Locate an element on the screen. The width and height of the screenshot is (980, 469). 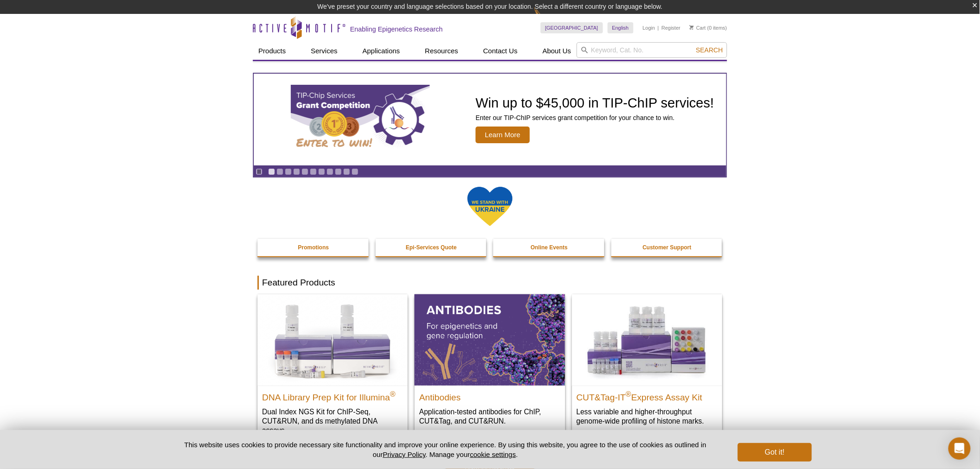
article: TIP-ChIP Services Grant Competition is located at coordinates (490, 119).